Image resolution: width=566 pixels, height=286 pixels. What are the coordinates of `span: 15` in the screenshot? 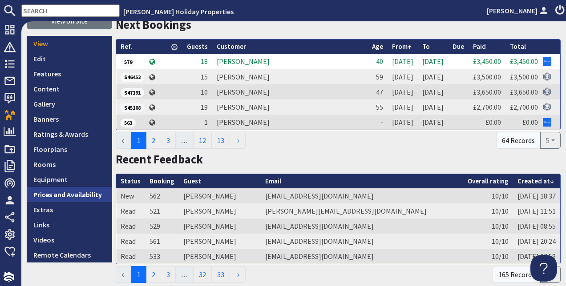 It's located at (204, 77).